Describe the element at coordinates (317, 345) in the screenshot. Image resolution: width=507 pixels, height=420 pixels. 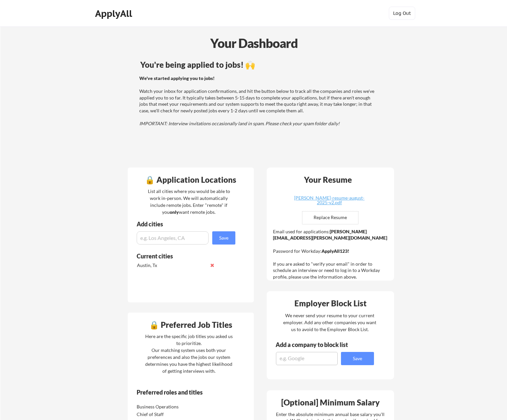
I see `div: Add a company to block list` at that location.